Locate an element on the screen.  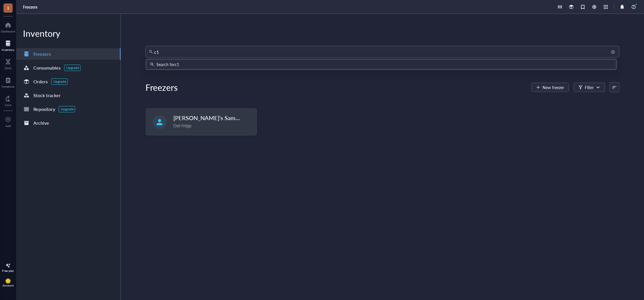
div: Account is located at coordinates (8, 285).